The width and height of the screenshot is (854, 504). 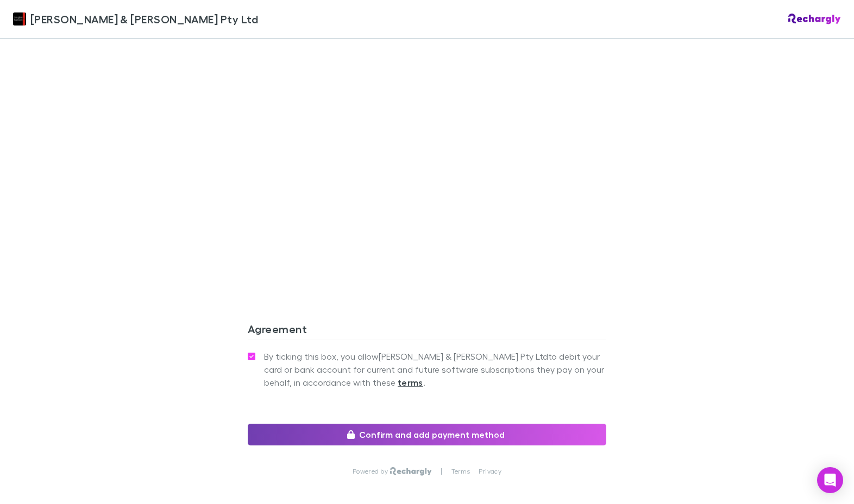 I want to click on h3: Agreement, so click(x=427, y=331).